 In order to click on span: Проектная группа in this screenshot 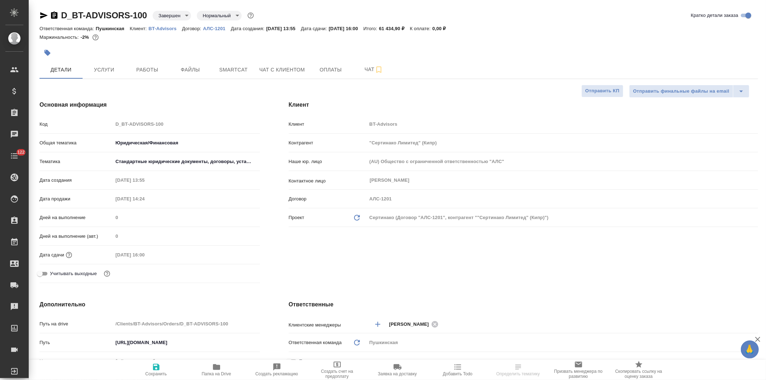, I will do `click(318, 361)`.